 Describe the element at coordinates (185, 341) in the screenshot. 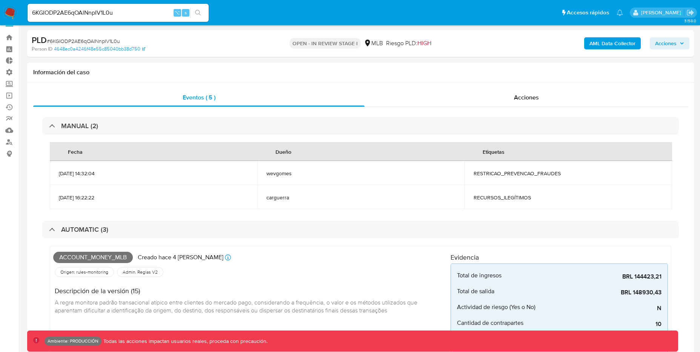

I see `p: Todas las acciones impactan usuarios reales, proceda con precaución.` at that location.